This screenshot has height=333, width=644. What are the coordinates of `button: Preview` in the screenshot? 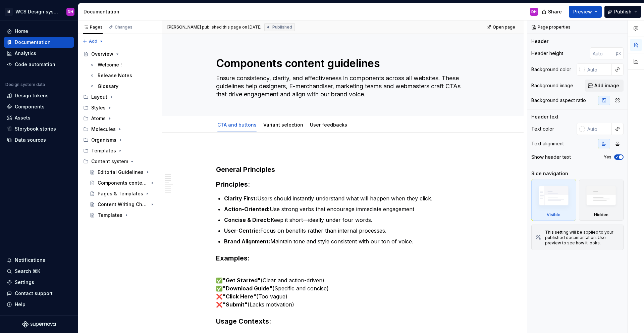 It's located at (585, 12).